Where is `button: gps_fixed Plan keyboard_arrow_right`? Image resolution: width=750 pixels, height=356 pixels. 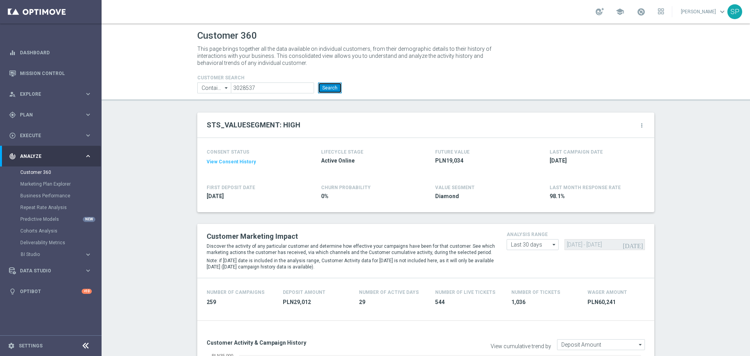 button: gps_fixed Plan keyboard_arrow_right is located at coordinates (50, 115).